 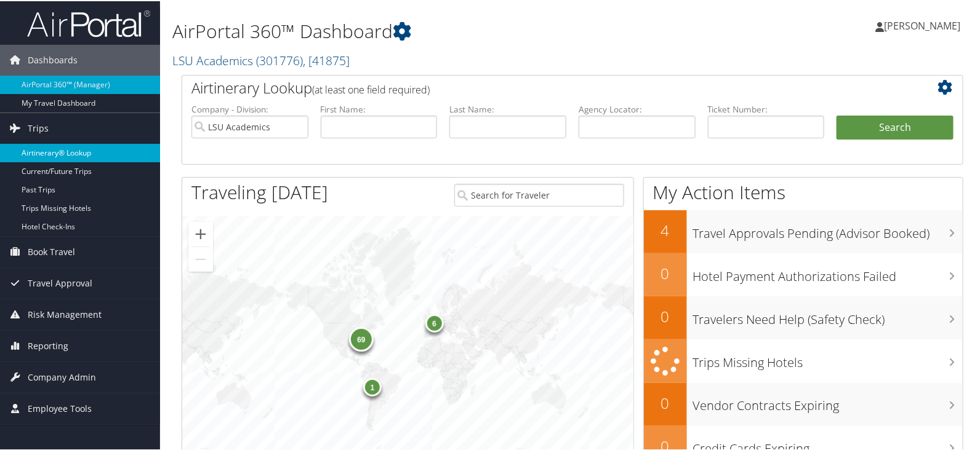 What do you see at coordinates (38, 127) in the screenshot?
I see `span: Trips` at bounding box center [38, 127].